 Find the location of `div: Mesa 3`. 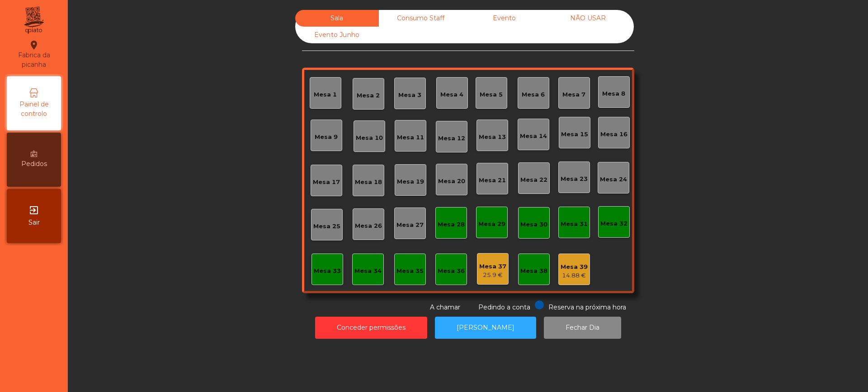

div: Mesa 3 is located at coordinates (409, 95).